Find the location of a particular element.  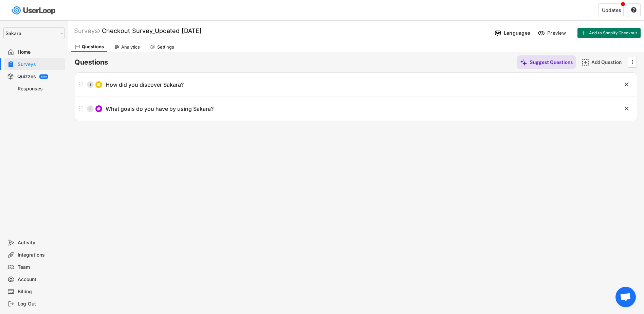

div: Quizzes is located at coordinates (26, 76).